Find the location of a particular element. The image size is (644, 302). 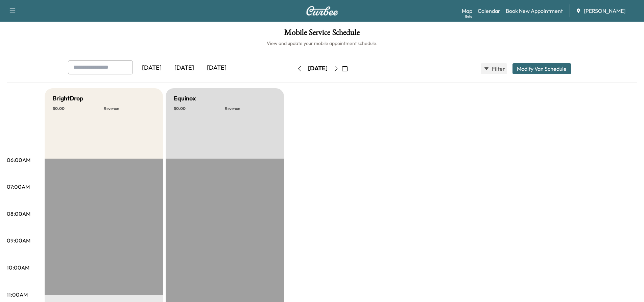

a: Book New Appointment is located at coordinates (534, 11).